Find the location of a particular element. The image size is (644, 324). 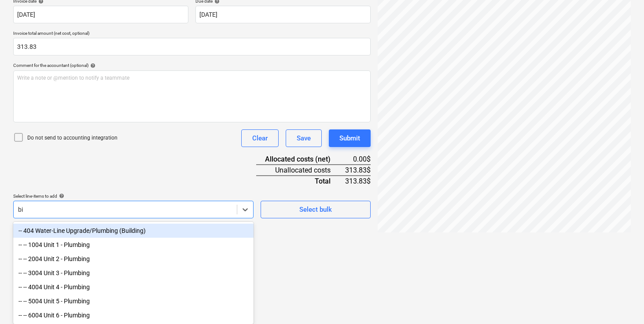

div: Submit is located at coordinates (349, 138).